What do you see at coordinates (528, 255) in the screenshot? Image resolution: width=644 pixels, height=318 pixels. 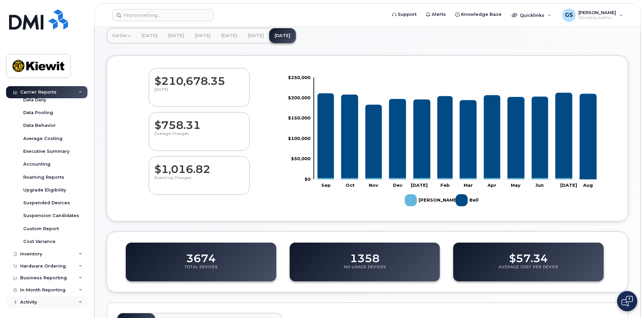 I see `dd: $57.34` at bounding box center [528, 255].